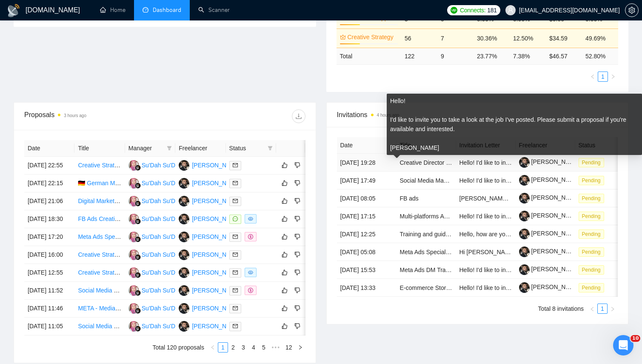  I want to click on span: crown, so click(343, 37).